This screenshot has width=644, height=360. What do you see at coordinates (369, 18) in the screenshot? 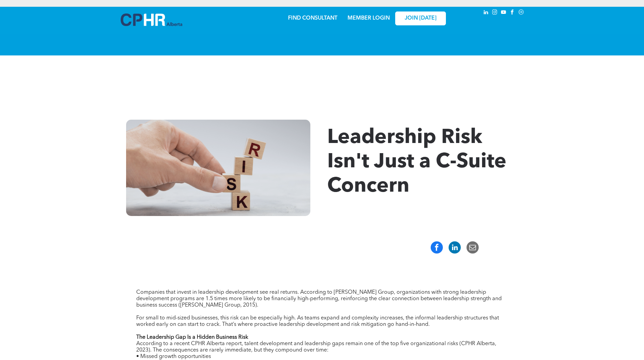
I see `a: MEMBER LOGIN` at bounding box center [369, 18].